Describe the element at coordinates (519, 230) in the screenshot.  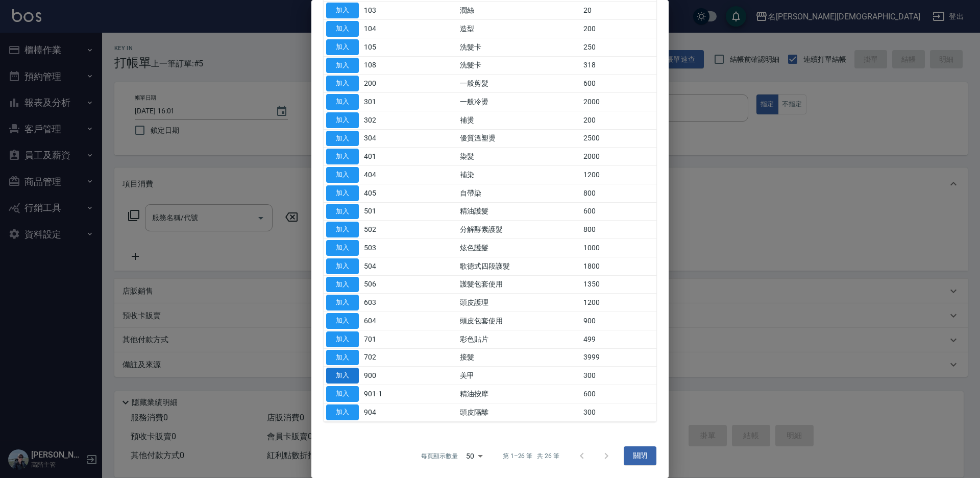
I see `td: 分解酵素護髮` at that location.